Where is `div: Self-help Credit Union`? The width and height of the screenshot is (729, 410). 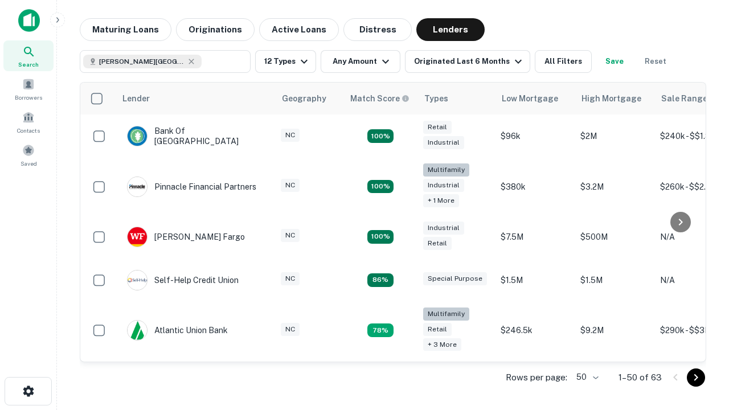
div: Self-help Credit Union is located at coordinates (183, 280).